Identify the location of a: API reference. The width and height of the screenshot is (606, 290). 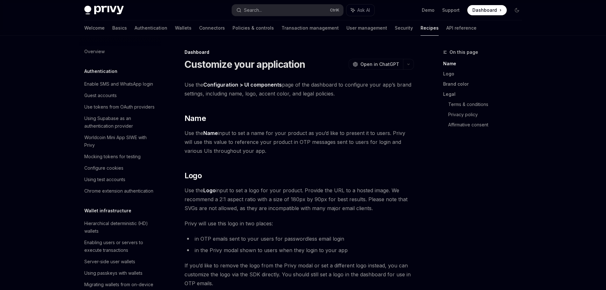
(461, 28).